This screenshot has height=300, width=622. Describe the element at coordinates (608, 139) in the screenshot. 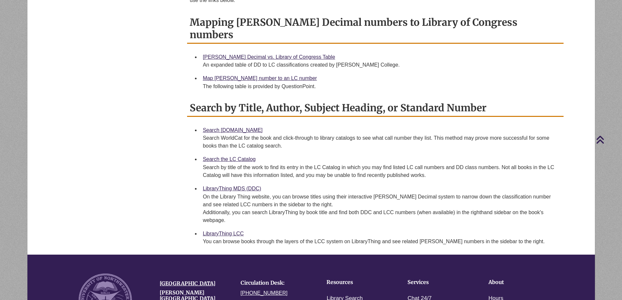

I see `a: Back to Top` at that location.